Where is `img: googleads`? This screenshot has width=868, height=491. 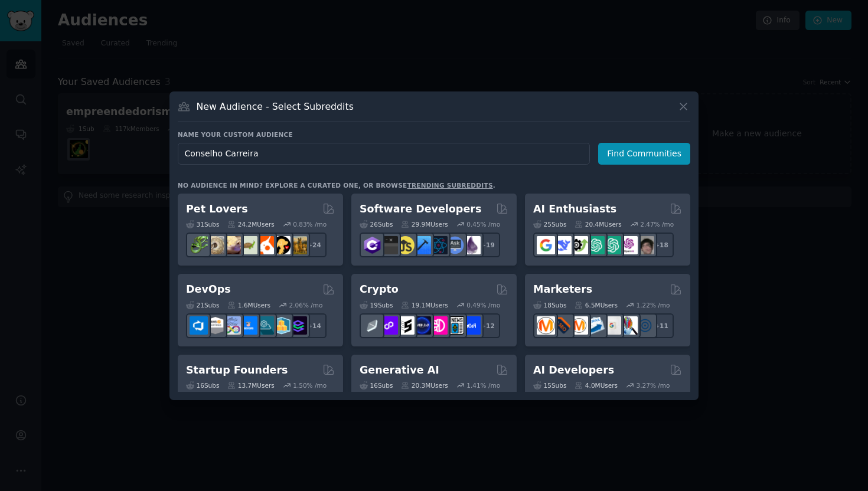 img: googleads is located at coordinates (612, 325).